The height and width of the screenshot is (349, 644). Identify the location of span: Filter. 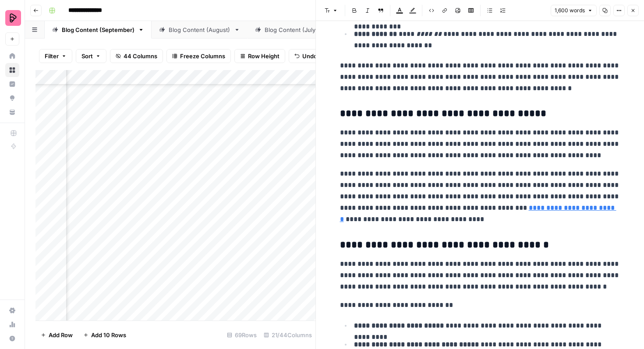
(52, 56).